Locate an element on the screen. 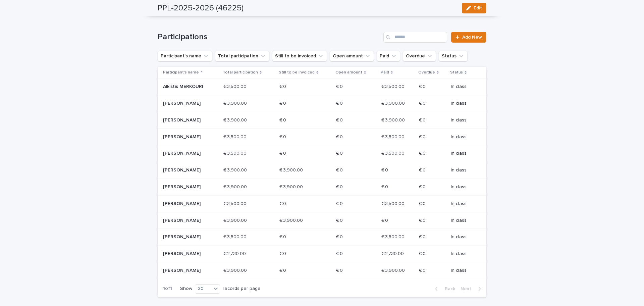 The height and width of the screenshot is (306, 644). span: Back is located at coordinates (448, 289).